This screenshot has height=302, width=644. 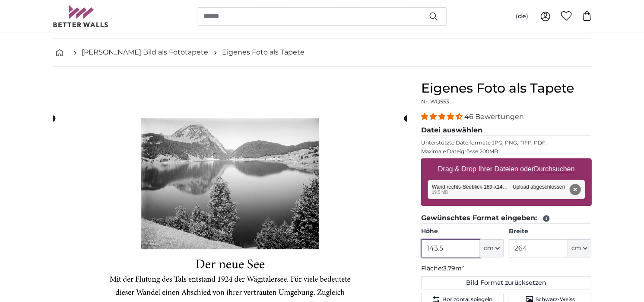 I want to click on a: Eigenes Foto als Tapete, so click(x=263, y=53).